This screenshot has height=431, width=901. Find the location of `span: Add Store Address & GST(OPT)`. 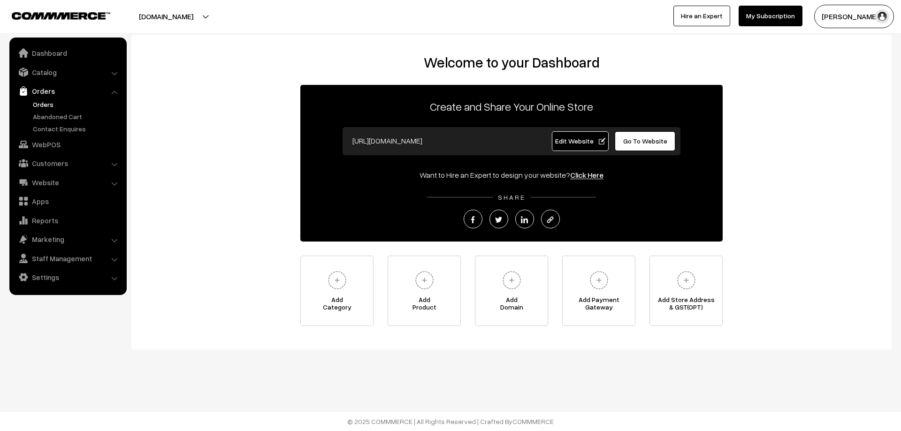

span: Add Store Address & GST(OPT) is located at coordinates (686, 305).